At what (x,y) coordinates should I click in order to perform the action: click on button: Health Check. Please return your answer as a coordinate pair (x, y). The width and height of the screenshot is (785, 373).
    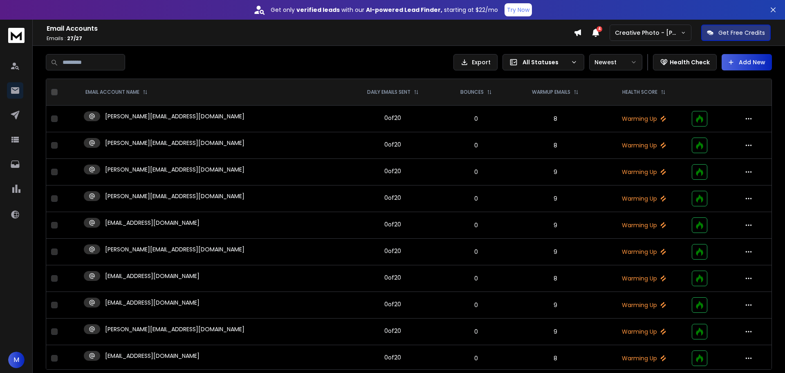
    Looking at the image, I should click on (685, 62).